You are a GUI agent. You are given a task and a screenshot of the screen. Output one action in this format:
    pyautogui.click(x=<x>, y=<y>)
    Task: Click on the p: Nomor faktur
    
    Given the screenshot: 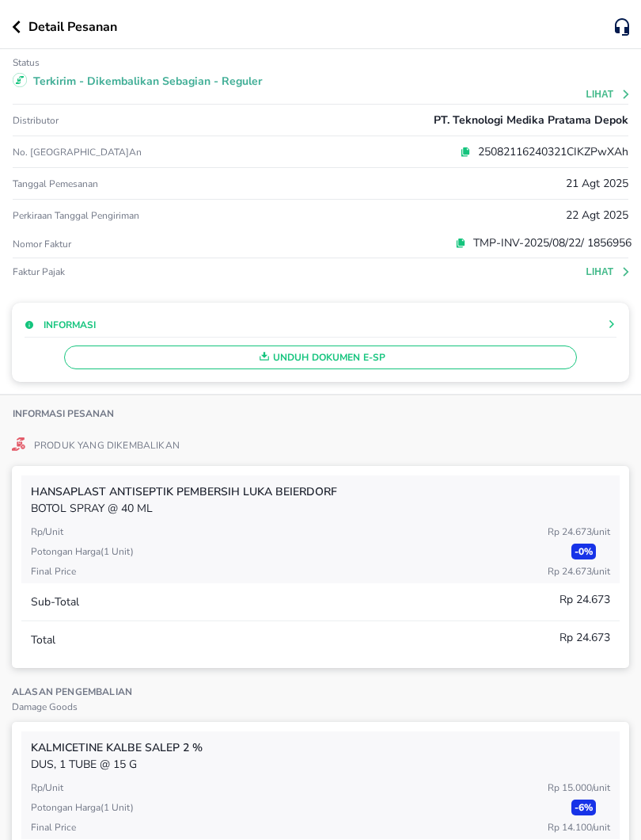 What is the action you would take?
    pyautogui.click(x=115, y=244)
    